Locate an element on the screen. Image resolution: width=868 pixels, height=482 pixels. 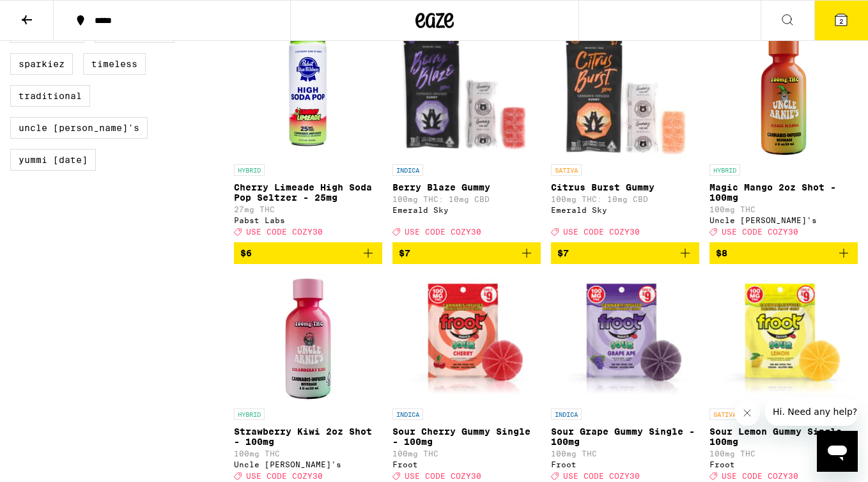
span: $6 is located at coordinates (246, 253).